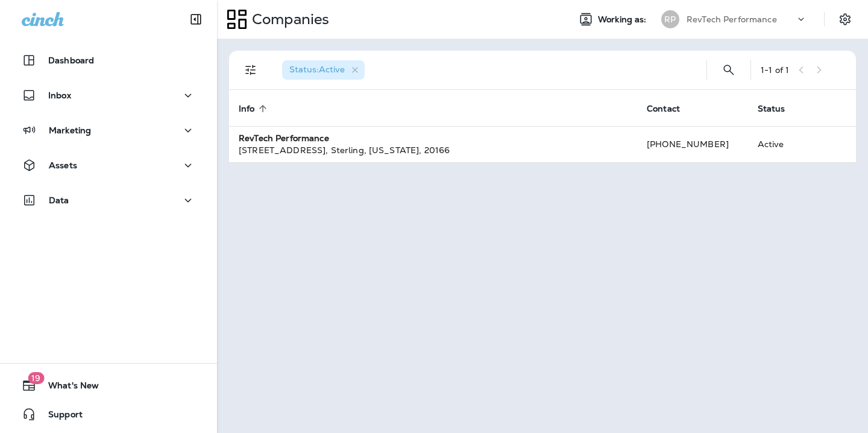 The height and width of the screenshot is (433, 868). I want to click on button: Support, so click(108, 414).